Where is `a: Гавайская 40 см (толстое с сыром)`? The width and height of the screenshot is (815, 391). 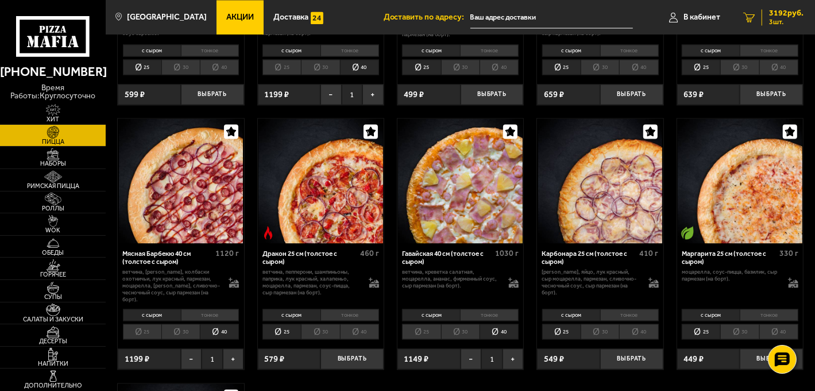
a: Гавайская 40 см (толстое с сыром) is located at coordinates (460, 180).